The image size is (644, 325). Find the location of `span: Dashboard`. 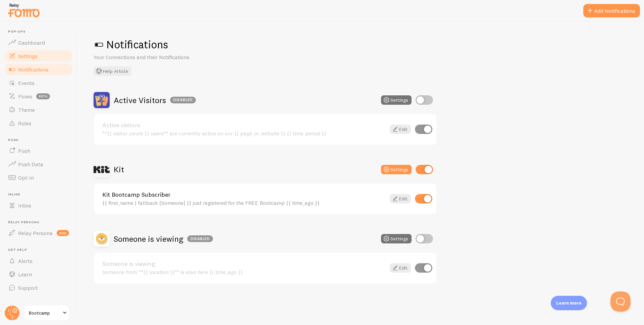

span: Dashboard is located at coordinates (32, 43).